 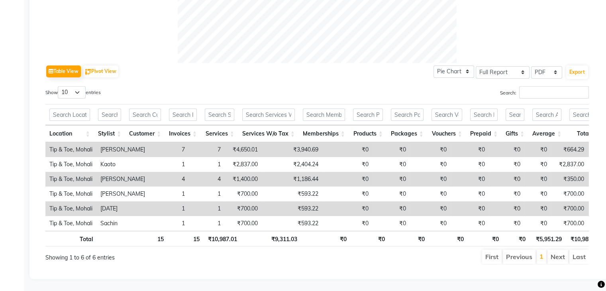 What do you see at coordinates (110, 133) in the screenshot?
I see `th: Stylist: activate to sort column ascending` at bounding box center [110, 133].